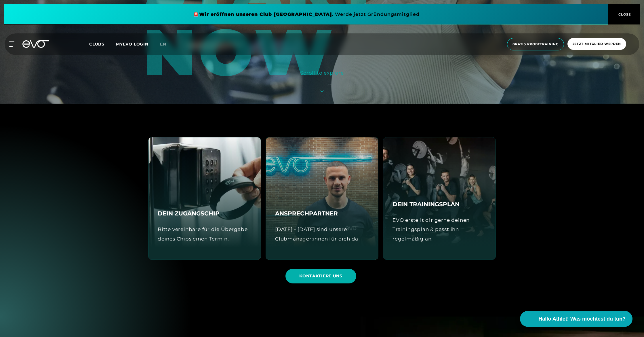 This screenshot has height=337, width=644. Describe the element at coordinates (439, 229) in the screenshot. I see `div: EVO erstellt dir gerne deinen Trainingsplan & passt ihn regelmäßig an.` at that location.